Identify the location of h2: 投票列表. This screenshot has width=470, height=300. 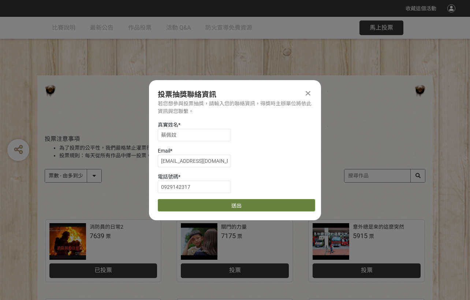
(235, 129).